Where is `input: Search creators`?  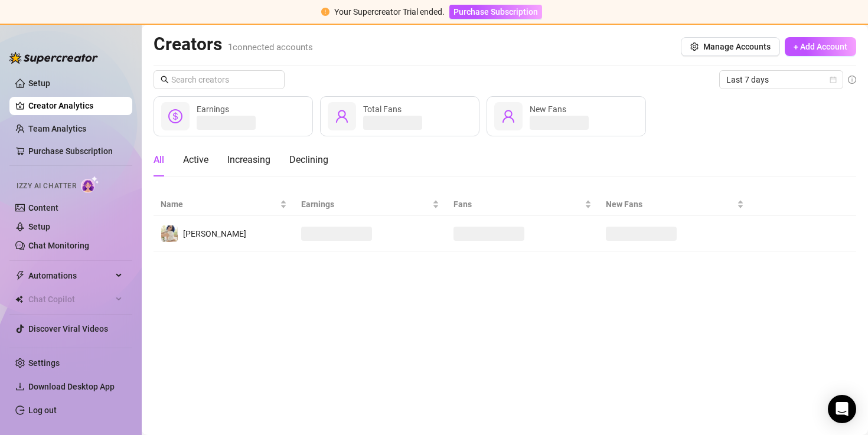 input: Search creators is located at coordinates (220, 80).